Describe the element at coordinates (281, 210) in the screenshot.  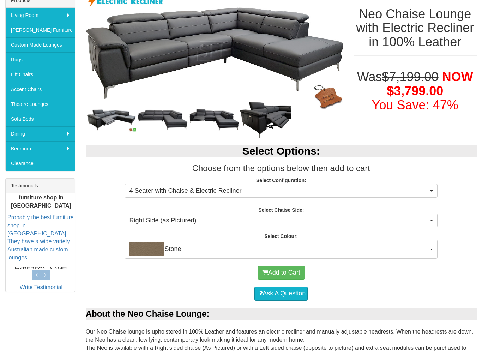
I see `strong: Select Chaise Side:` at that location.